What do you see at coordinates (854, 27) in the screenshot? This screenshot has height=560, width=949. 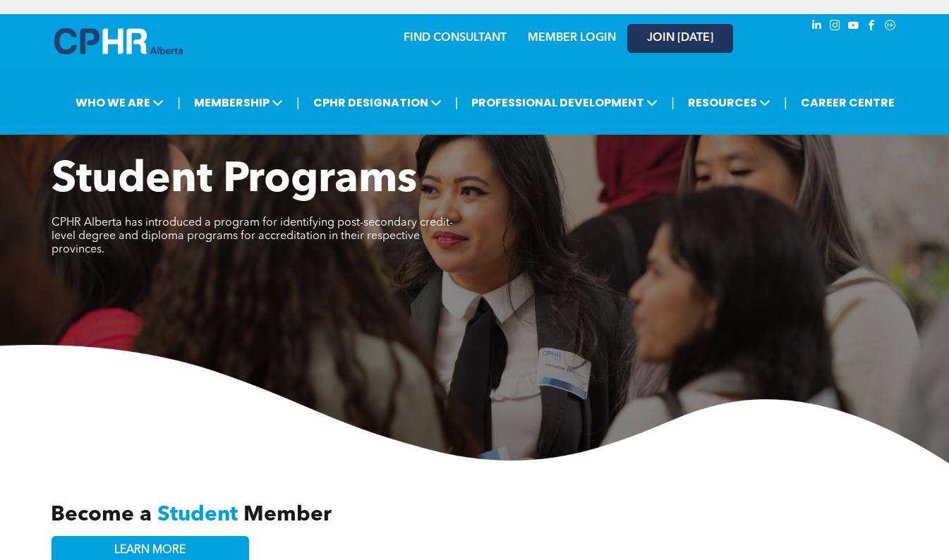 I see `a: youtube` at bounding box center [854, 27].